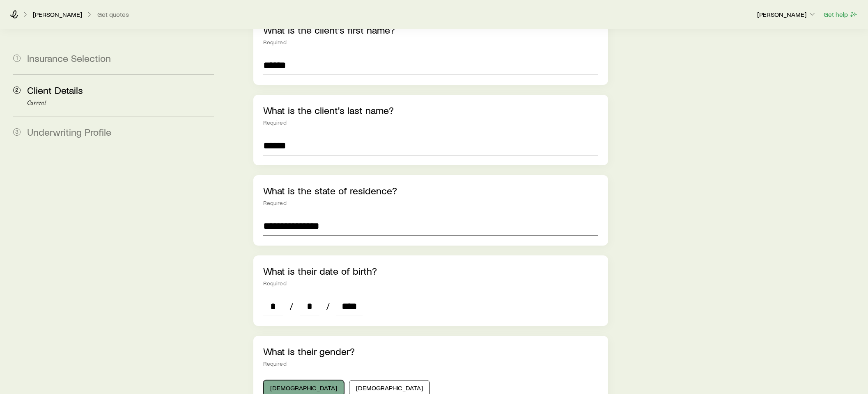 This screenshot has height=394, width=868. What do you see at coordinates (840, 15) in the screenshot?
I see `button: Get help` at bounding box center [840, 15].